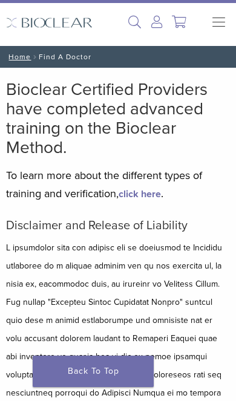 Image resolution: width=236 pixels, height=401 pixels. What do you see at coordinates (18, 57) in the screenshot?
I see `a: Home` at bounding box center [18, 57].